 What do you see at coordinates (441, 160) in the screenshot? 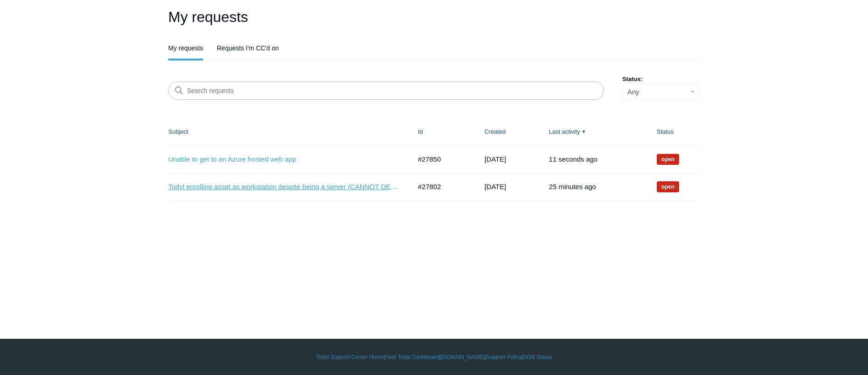
I see `td: #27850` at bounding box center [441, 160].